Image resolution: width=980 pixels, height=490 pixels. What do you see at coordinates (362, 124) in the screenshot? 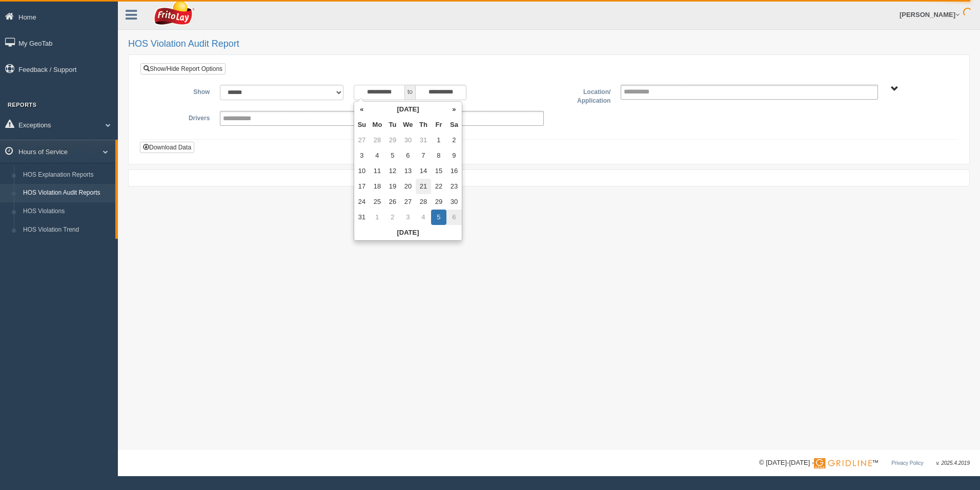
I see `th: Su` at bounding box center [362, 124].